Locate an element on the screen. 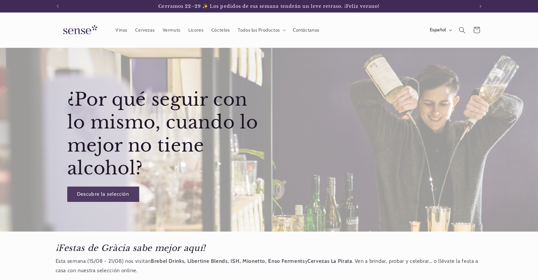  summary: Búsqueda is located at coordinates (462, 30).